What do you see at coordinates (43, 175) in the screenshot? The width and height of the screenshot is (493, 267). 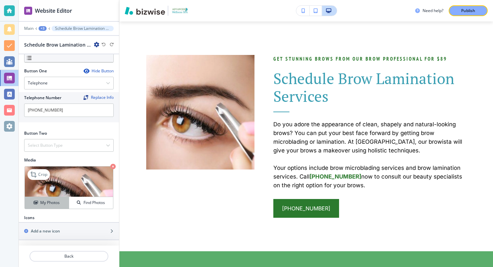 I see `p: Crop` at bounding box center [43, 175].